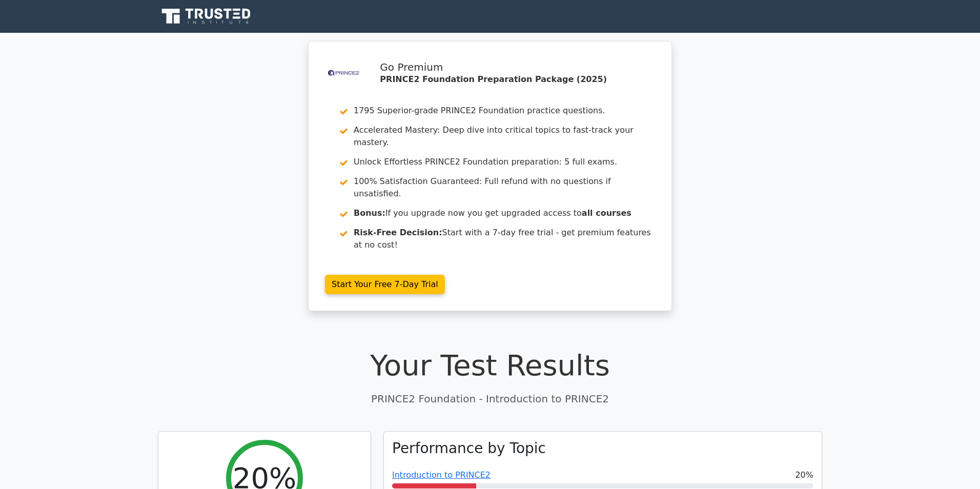  I want to click on p: PRINCE2 Foundation - Introduction to PRINCE2, so click(490, 399).